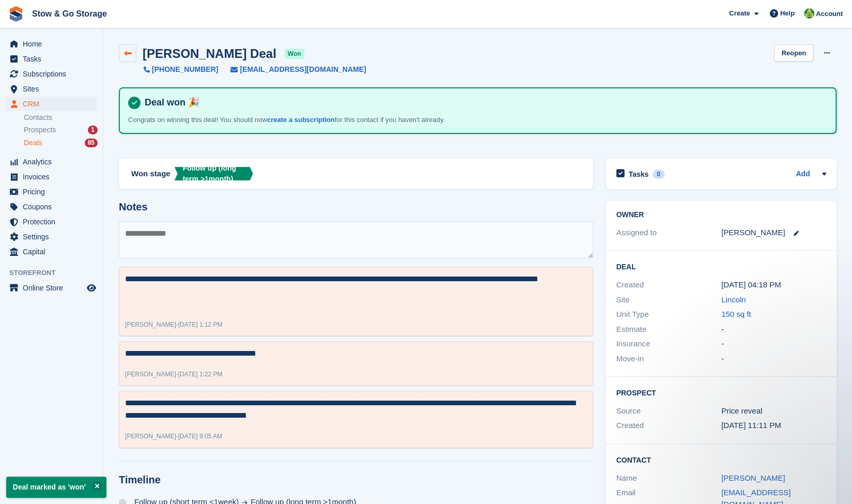 Image resolution: width=852 pixels, height=504 pixels. I want to click on span: Protection, so click(54, 222).